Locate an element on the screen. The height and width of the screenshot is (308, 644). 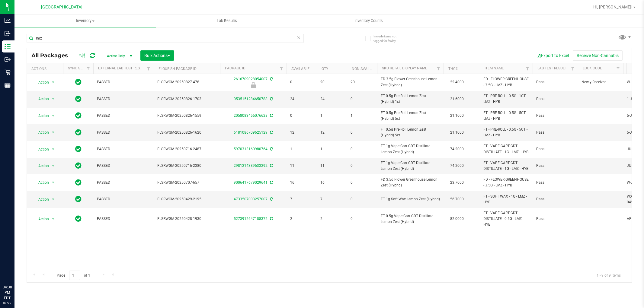
a: Item Name is located at coordinates (494, 68).